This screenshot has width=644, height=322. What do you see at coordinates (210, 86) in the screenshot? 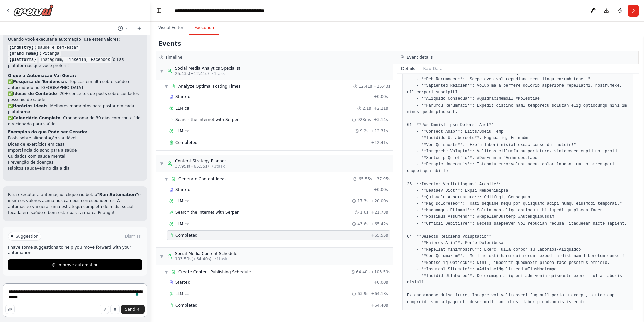
I see `span: Analyze Optimal Posting Times` at bounding box center [210, 86].